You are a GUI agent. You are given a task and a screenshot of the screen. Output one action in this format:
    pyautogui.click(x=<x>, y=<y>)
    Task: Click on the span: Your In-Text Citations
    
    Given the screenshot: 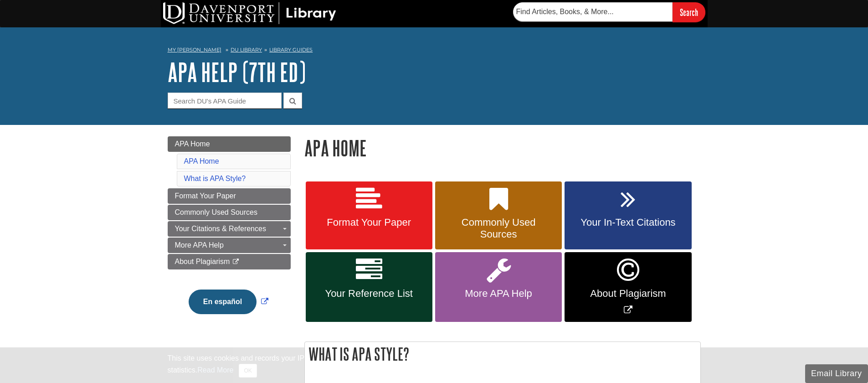 What is the action you would take?
    pyautogui.click(x=628, y=222)
    